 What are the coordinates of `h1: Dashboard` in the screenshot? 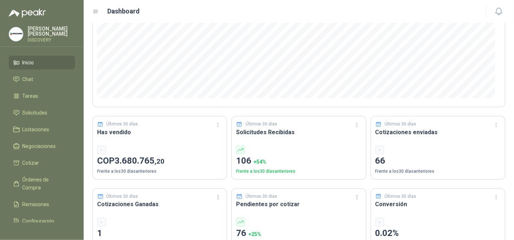 It's located at (124, 11).